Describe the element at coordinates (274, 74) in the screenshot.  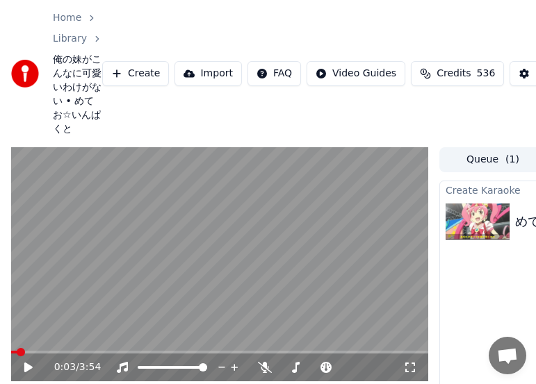
I see `button: FAQ` at that location.